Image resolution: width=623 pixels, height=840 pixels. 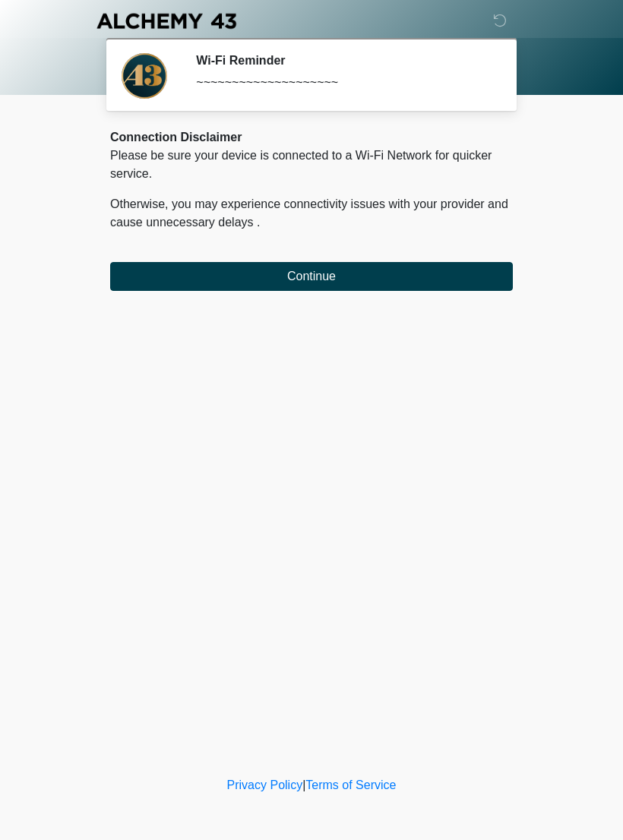 What do you see at coordinates (144, 76) in the screenshot?
I see `img: Agent Avatar` at bounding box center [144, 76].